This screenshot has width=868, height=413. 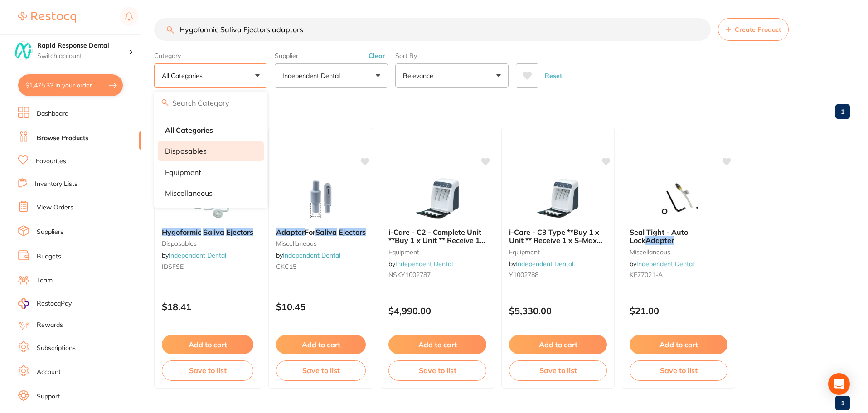 I want to click on h4: Rapid Response Dental, so click(x=83, y=46).